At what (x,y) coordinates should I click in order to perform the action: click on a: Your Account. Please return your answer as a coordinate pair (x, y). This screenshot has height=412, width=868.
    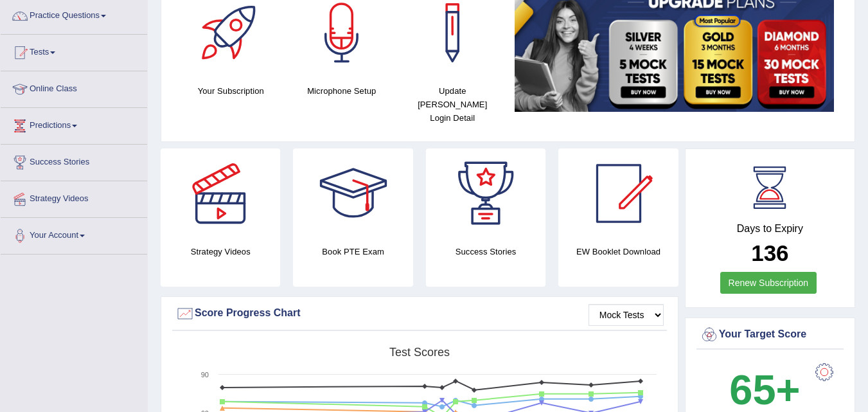
    Looking at the image, I should click on (74, 234).